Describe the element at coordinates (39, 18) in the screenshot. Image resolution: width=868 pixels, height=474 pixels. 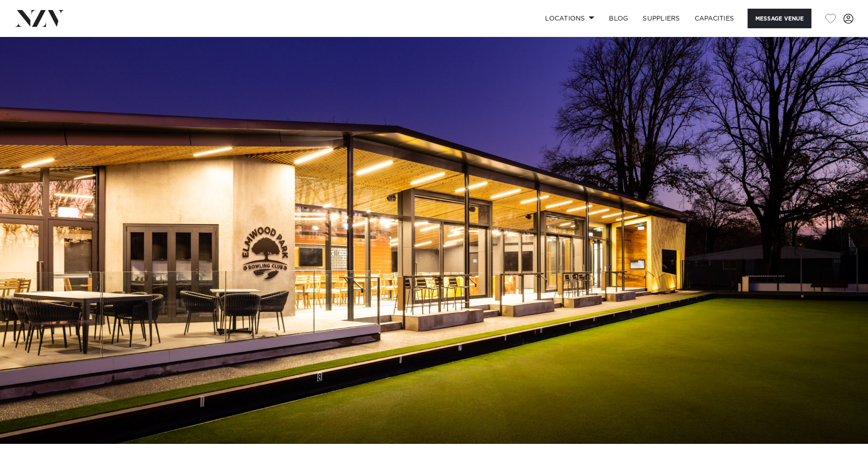
I see `img: nzv-logo.png` at that location.